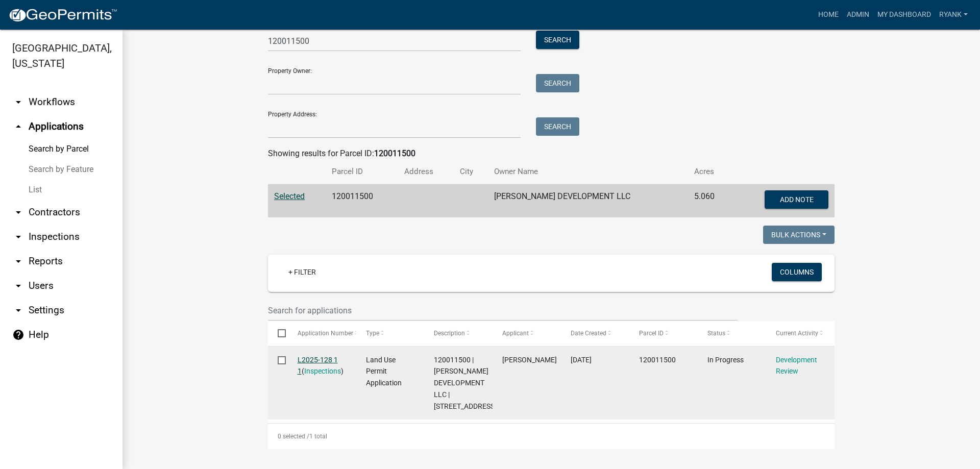 Image resolution: width=980 pixels, height=469 pixels. Describe the element at coordinates (663, 334) in the screenshot. I see `datatable-header-cell: Parcel ID` at that location.